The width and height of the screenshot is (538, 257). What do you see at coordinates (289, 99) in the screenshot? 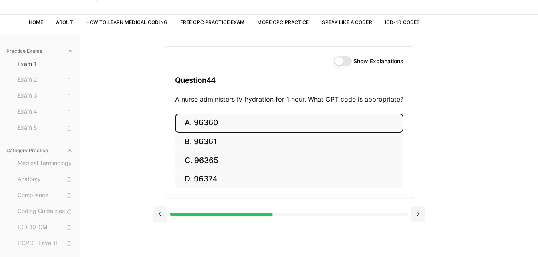
I see `p: A nurse administers IV hydration for 1 hour. What CPT code is appropriate?` at bounding box center [289, 99].